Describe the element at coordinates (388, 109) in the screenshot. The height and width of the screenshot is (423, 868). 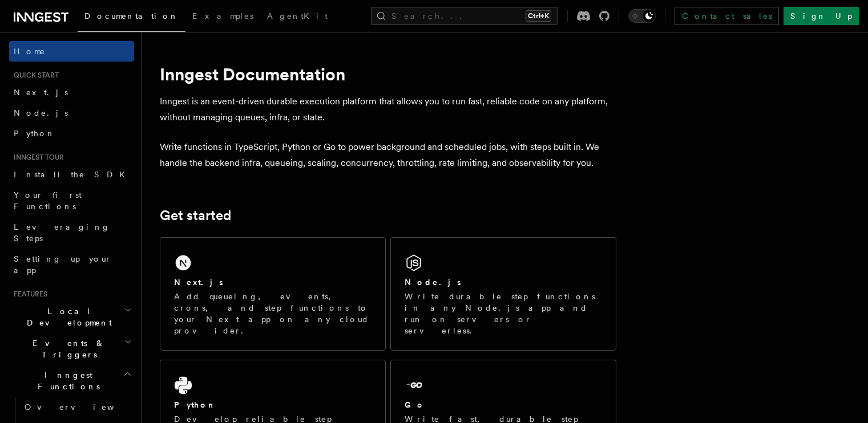
I see `p: Inngest is an event-driven durable execution platform that allows you to run fast, reliable code ...` at that location.